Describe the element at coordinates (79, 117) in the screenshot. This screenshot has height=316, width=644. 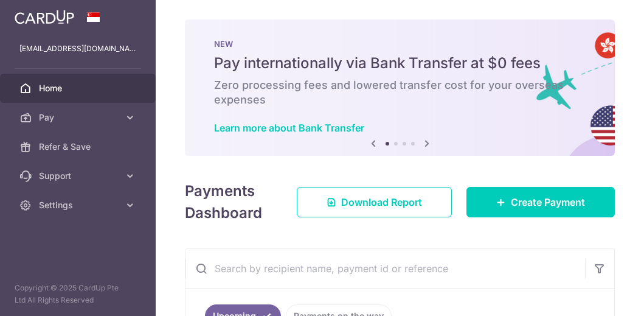
I see `span: Pay` at that location.